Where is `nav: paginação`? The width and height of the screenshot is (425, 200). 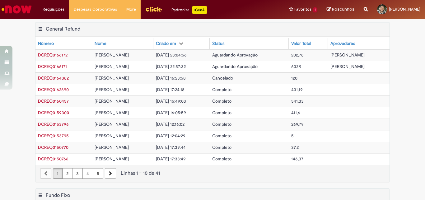 nav: paginação is located at coordinates (213, 173).